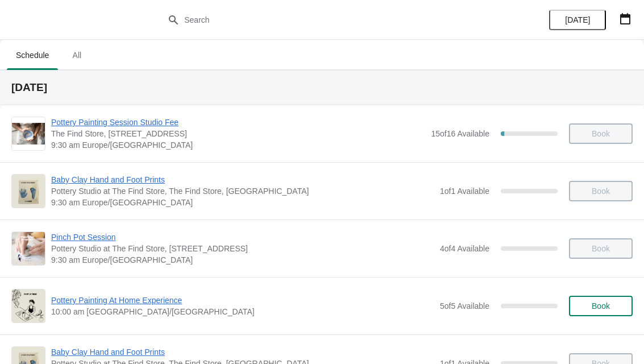  What do you see at coordinates (243, 301) in the screenshot?
I see `span: Pottery Painting At Home Experience` at bounding box center [243, 301].